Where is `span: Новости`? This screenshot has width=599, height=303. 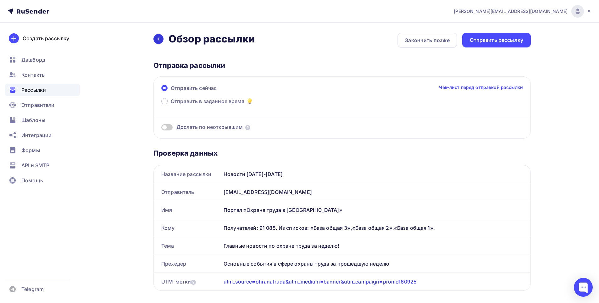 span: Новости is located at coordinates (55, 46).